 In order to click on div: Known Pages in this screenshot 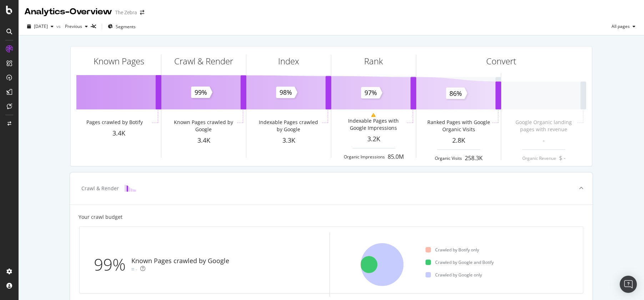, I will do `click(119, 61)`.